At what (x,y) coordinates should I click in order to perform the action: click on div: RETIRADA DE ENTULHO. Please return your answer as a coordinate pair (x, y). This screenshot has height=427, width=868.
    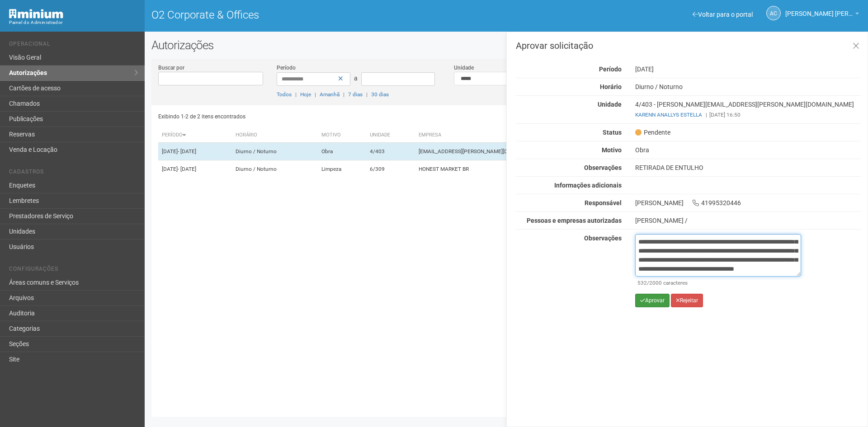
    Looking at the image, I should click on (748, 168).